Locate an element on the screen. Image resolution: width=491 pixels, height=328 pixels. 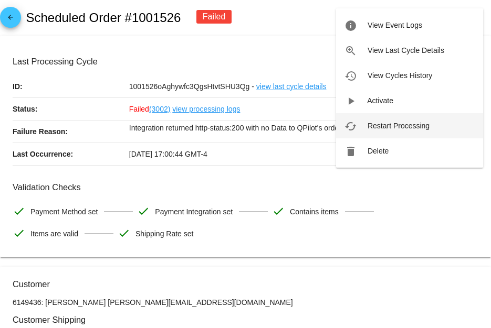
span: Activate is located at coordinates (380, 101).